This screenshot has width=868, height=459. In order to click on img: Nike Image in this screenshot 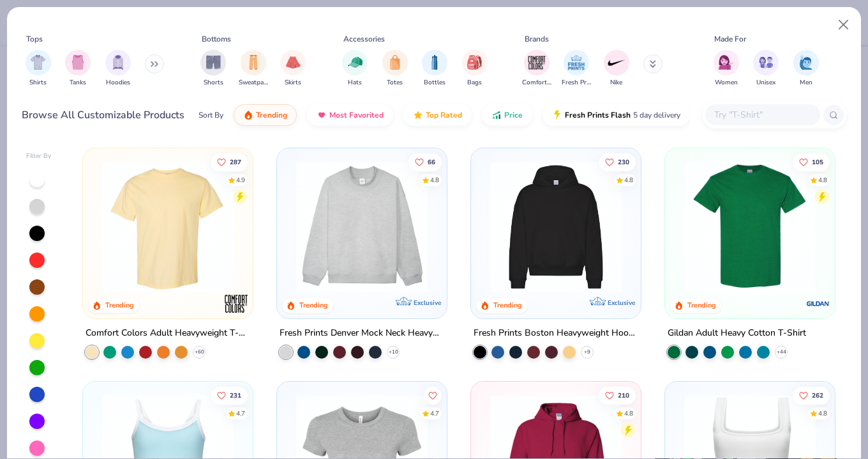, I will do `click(617, 62)`.